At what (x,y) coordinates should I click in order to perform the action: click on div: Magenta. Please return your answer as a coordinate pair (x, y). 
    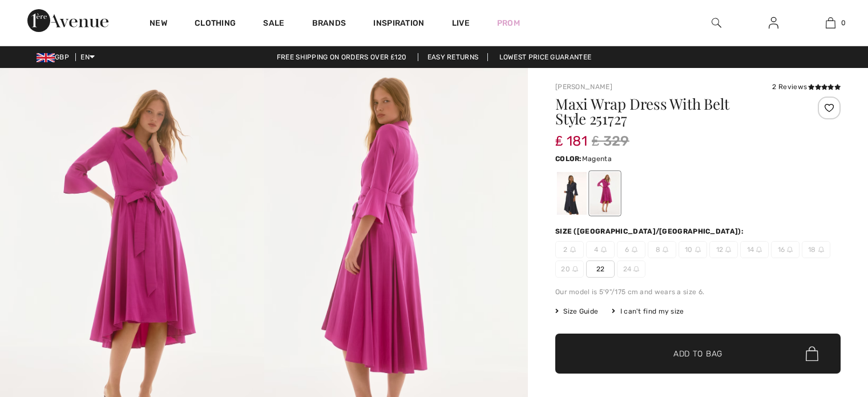
    Looking at the image, I should click on (606, 193).